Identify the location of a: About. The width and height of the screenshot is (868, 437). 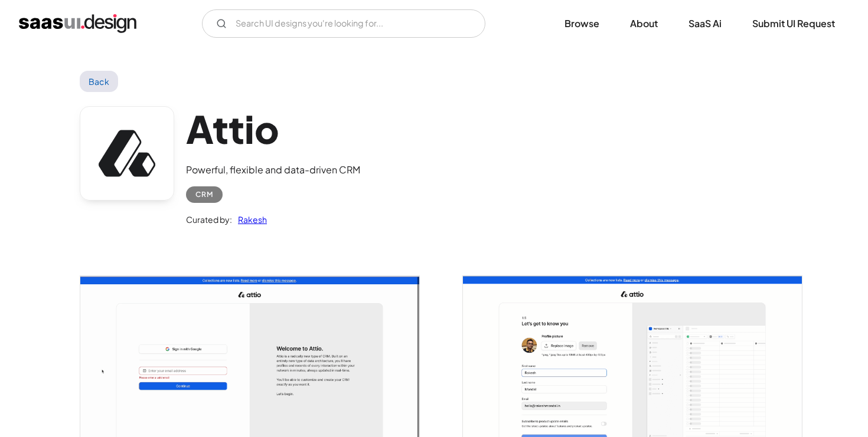
(644, 24).